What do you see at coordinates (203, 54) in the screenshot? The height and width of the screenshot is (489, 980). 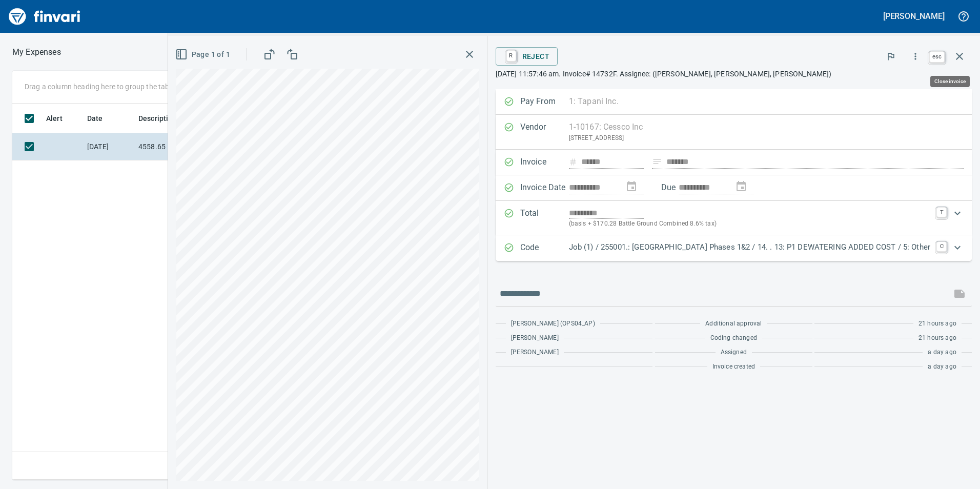 I see `button: Page 1 of 1` at bounding box center [203, 54].